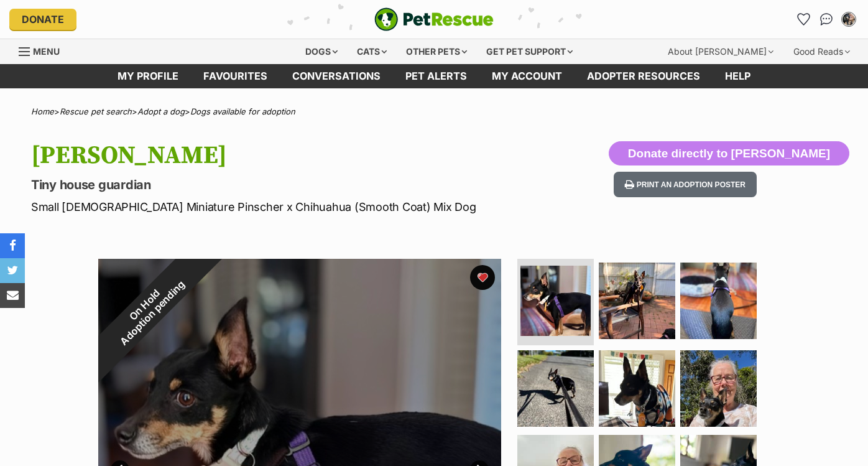  What do you see at coordinates (161, 112) in the screenshot?
I see `a: Adopt a dog` at bounding box center [161, 112].